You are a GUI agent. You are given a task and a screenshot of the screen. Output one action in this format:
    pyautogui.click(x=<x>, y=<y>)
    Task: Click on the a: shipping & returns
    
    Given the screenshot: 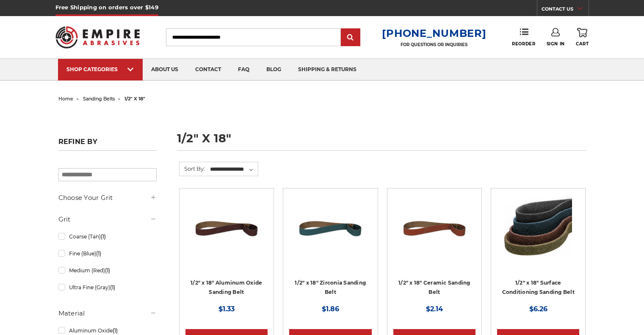 What is the action you would take?
    pyautogui.click(x=327, y=70)
    